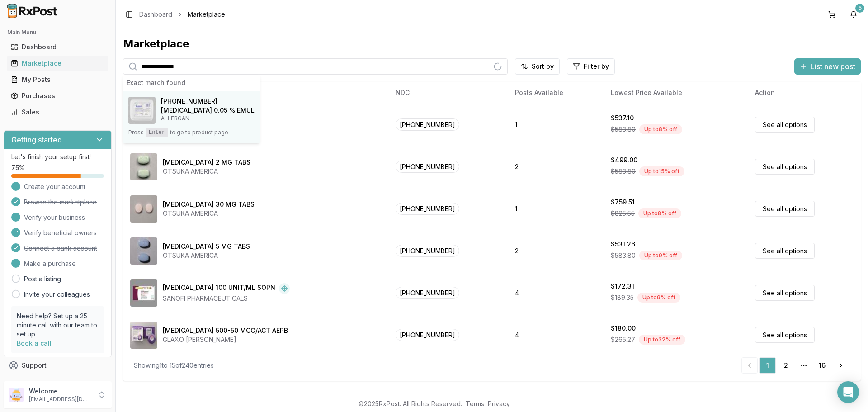 Image resolution: width=868 pixels, height=412 pixels. I want to click on a: Purchases, so click(57, 96).